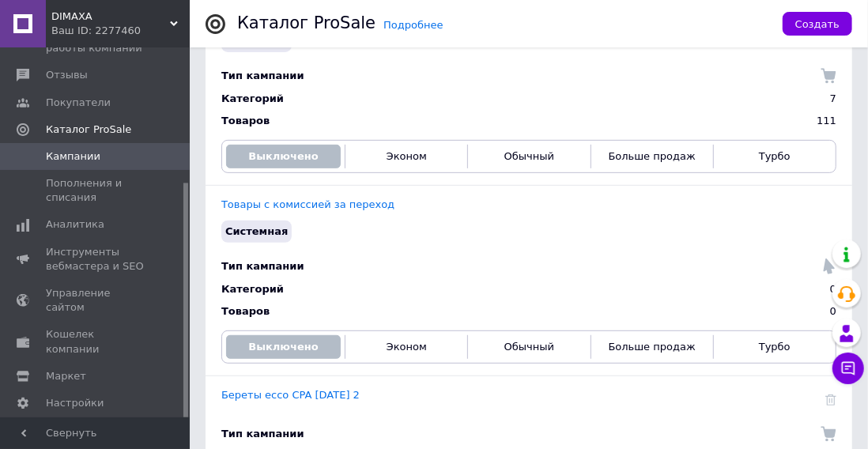 Image resolution: width=868 pixels, height=449 pixels. Describe the element at coordinates (75, 224) in the screenshot. I see `span: Аналитика` at that location.